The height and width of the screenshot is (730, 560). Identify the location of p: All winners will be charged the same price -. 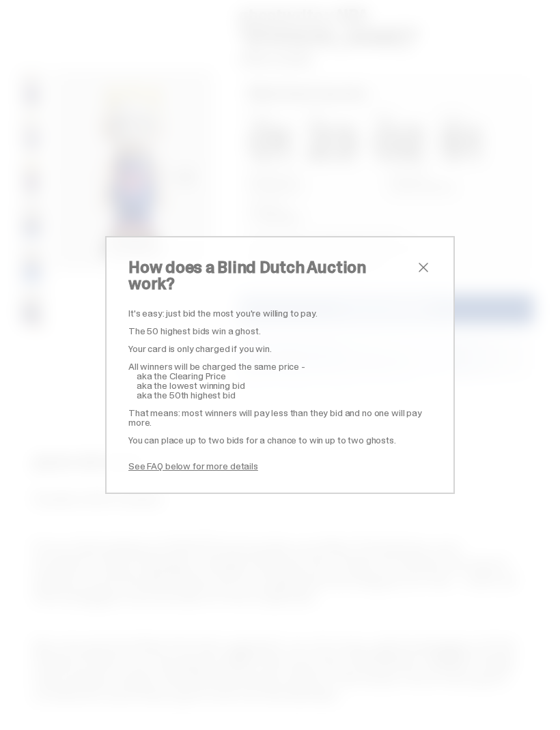
(280, 366).